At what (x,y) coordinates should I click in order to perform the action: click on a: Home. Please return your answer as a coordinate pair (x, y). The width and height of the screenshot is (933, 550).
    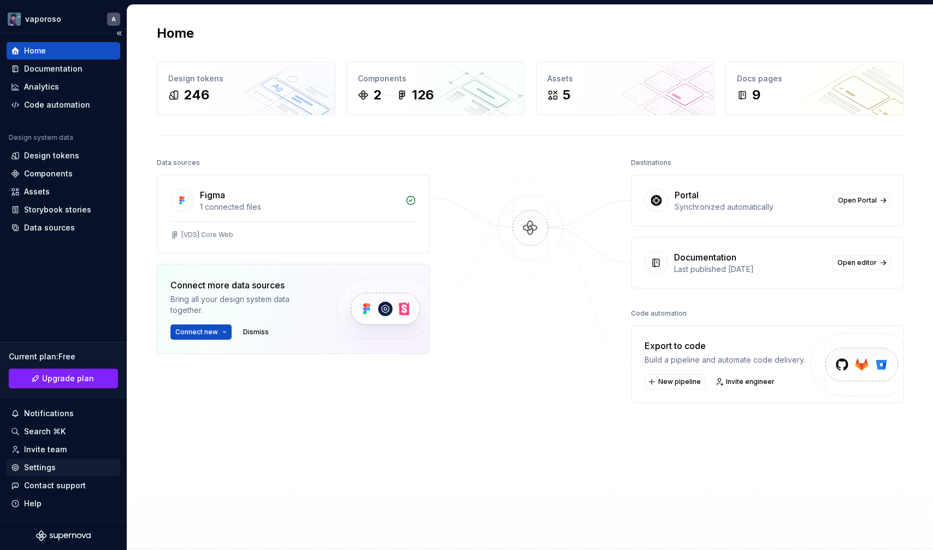
    Looking at the image, I should click on (63, 51).